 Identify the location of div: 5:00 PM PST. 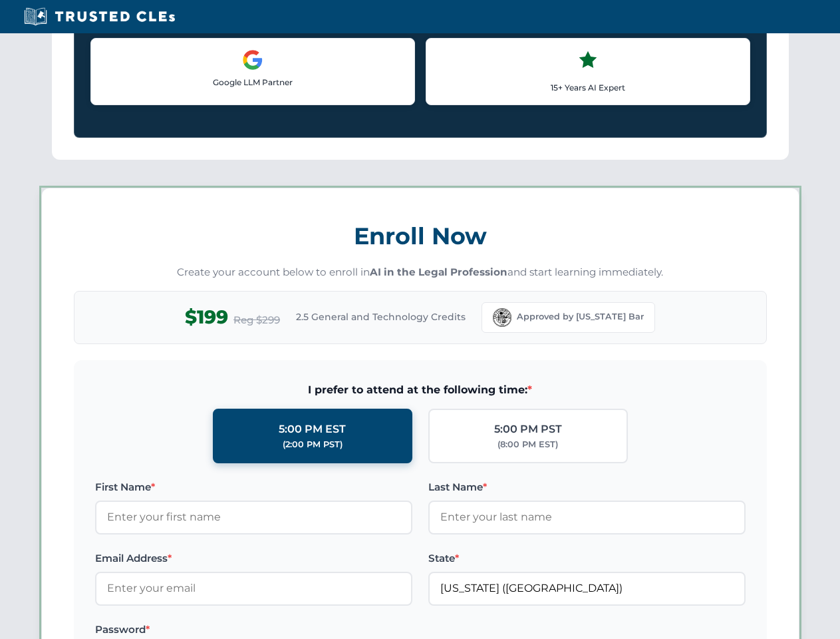
(528, 429).